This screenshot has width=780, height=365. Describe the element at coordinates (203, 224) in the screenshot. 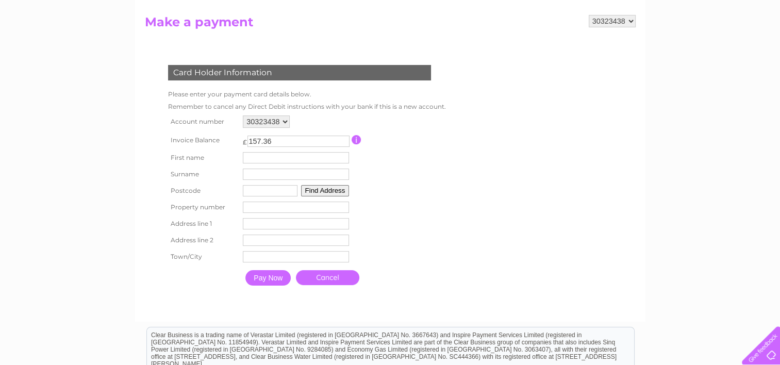

I see `th: Address line 1` at that location.